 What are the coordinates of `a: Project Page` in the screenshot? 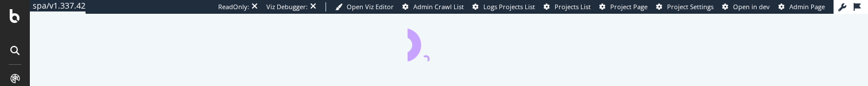 It's located at (623, 7).